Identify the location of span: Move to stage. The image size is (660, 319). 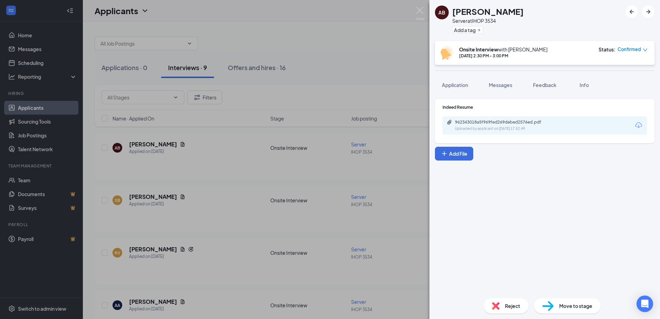
(575, 306).